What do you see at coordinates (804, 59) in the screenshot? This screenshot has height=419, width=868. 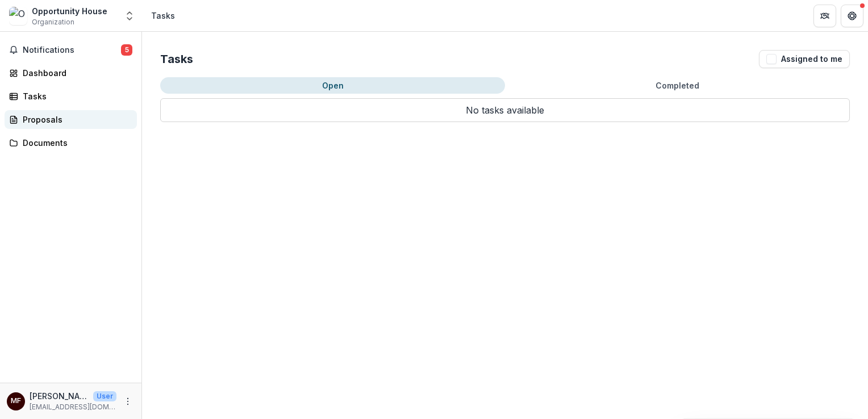 I see `button: Assigned to me` at bounding box center [804, 59].